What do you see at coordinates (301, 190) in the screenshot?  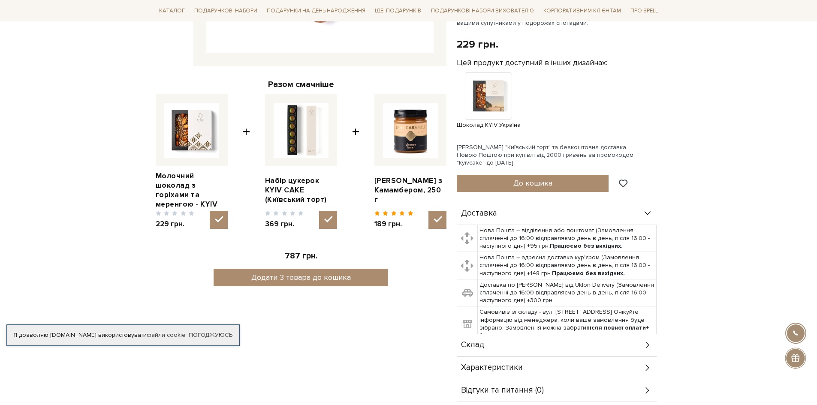 I see `a: Набір цукерок KYIV CAKE (Київський торт)` at bounding box center [301, 190].